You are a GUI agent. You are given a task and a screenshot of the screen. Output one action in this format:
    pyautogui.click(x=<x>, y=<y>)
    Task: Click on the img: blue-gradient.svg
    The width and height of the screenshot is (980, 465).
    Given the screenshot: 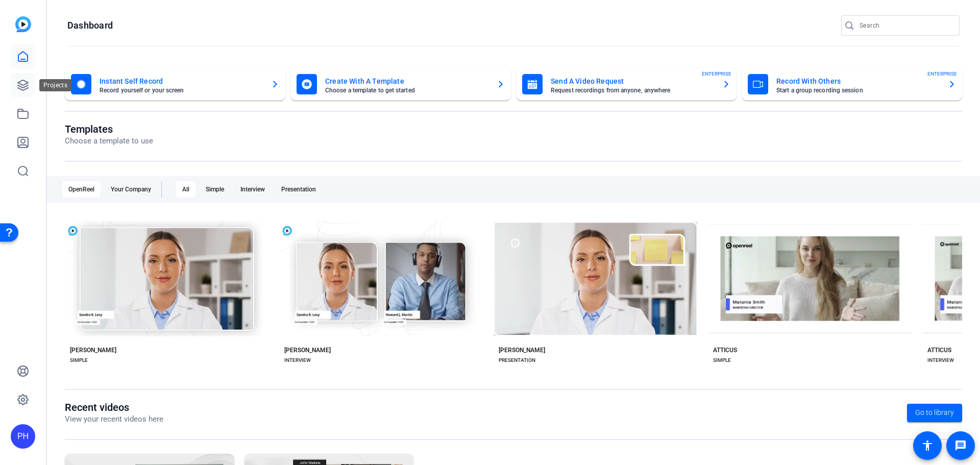 What is the action you would take?
    pyautogui.click(x=23, y=24)
    